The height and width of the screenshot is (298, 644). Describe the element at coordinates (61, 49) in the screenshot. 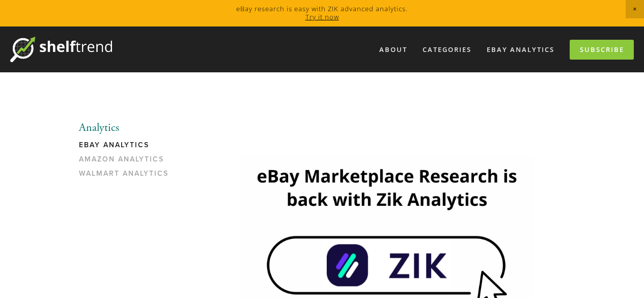

I see `img: ShelfTrend` at that location.